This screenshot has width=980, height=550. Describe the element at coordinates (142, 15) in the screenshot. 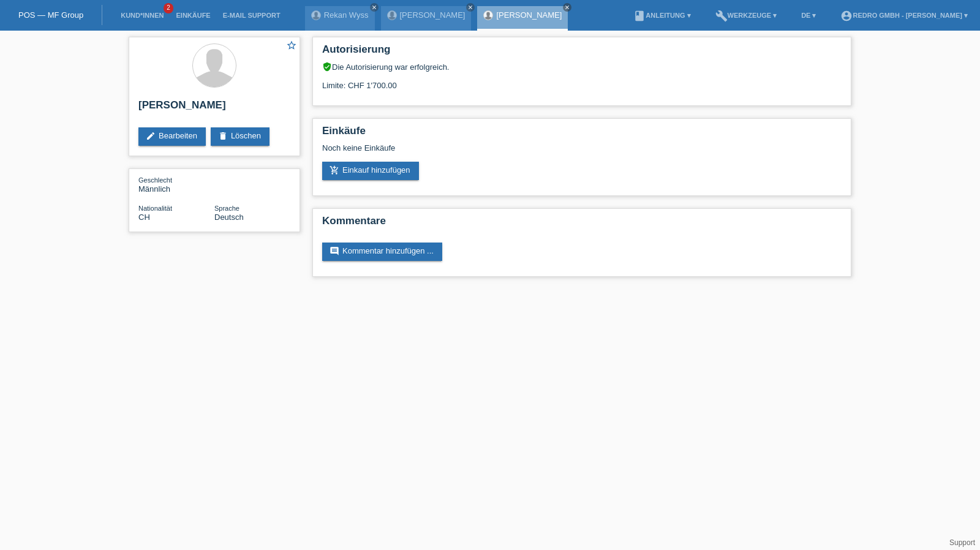

I see `a: Kund*innen` at that location.